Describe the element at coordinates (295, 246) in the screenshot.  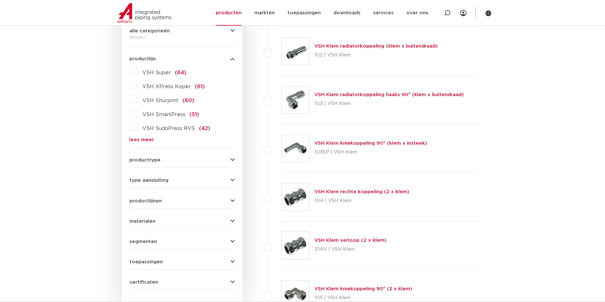
I see `img: Thumbnail for VSH Klem verloop (2 x klem)` at that location.